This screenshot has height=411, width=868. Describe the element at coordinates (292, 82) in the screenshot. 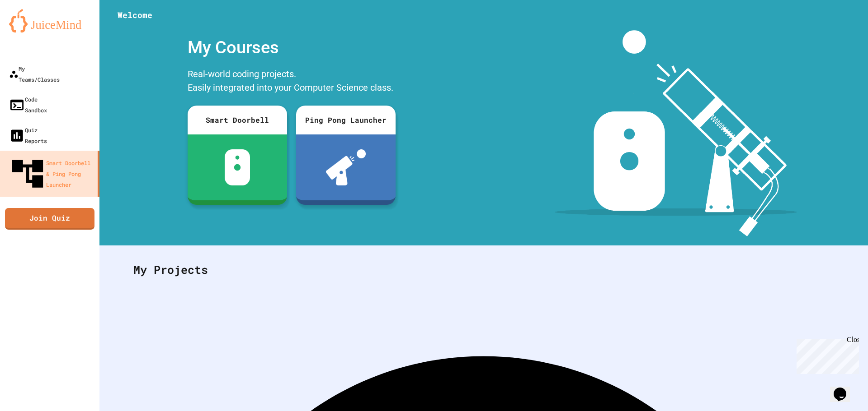

I see `div: Real-world coding projects. Easily integrated into your Computer Science class.` at that location.